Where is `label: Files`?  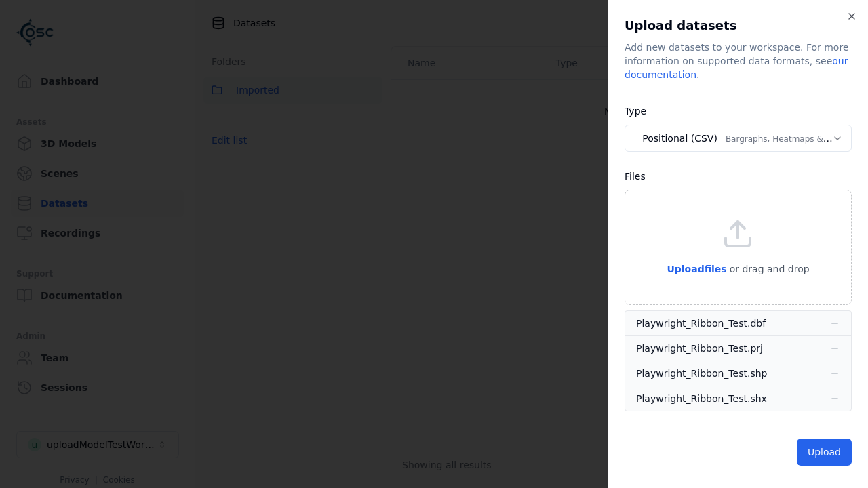
label: Files is located at coordinates (635, 177).